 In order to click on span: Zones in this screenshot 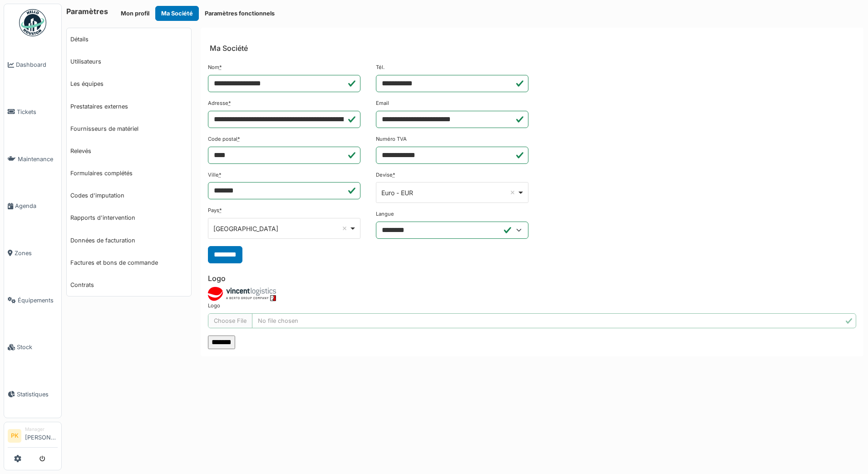, I will do `click(36, 253)`.